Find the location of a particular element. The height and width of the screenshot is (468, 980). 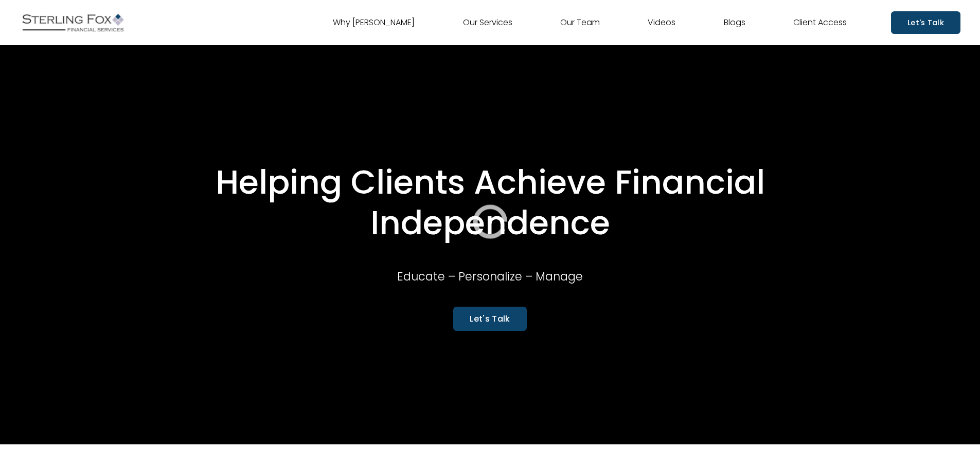

a: Our Services is located at coordinates (488, 23).